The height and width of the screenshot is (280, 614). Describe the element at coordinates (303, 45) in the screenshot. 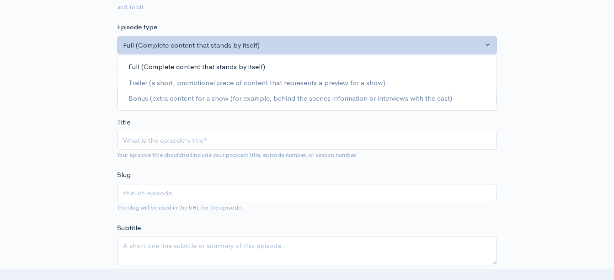

I see `div: Full (Complete content that stands by itself)` at that location.